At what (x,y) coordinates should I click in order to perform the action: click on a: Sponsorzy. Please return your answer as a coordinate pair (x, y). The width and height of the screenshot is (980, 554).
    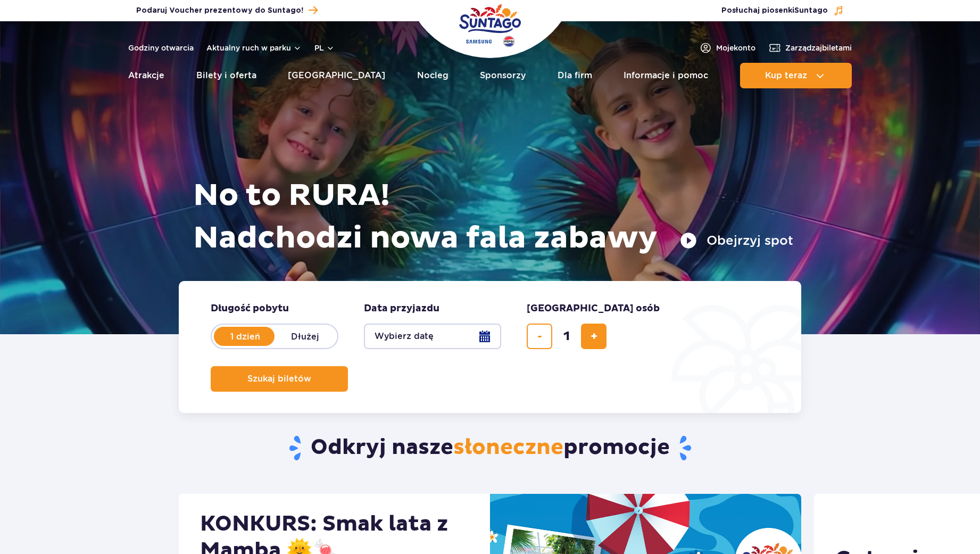
    Looking at the image, I should click on (502, 75).